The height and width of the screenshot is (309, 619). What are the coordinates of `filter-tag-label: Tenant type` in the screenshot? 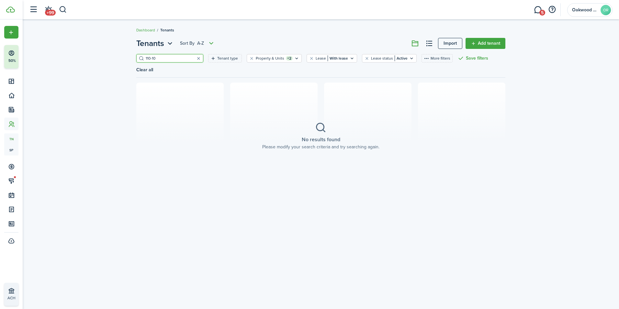 It's located at (227, 58).